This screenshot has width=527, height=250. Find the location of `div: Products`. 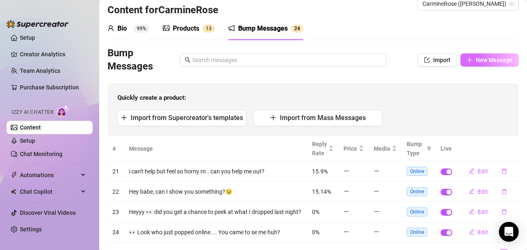

div: Products is located at coordinates (186, 29).